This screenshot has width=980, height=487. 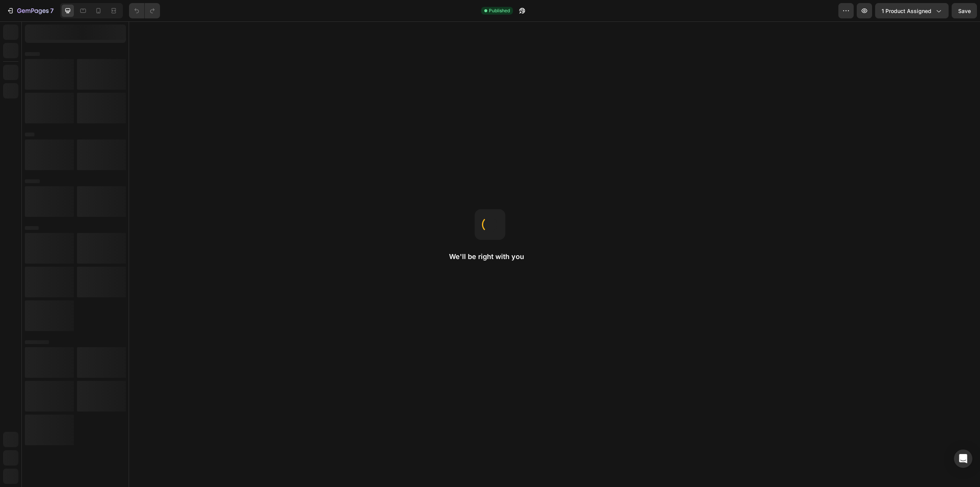 I want to click on span: Save, so click(x=965, y=10).